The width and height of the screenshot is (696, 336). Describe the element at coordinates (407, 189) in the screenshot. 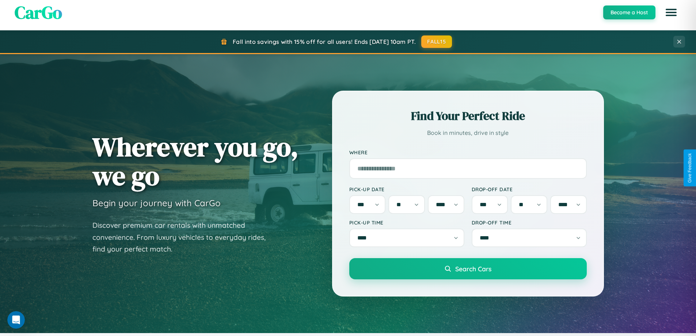

I see `label: Pick-up Date` at that location.